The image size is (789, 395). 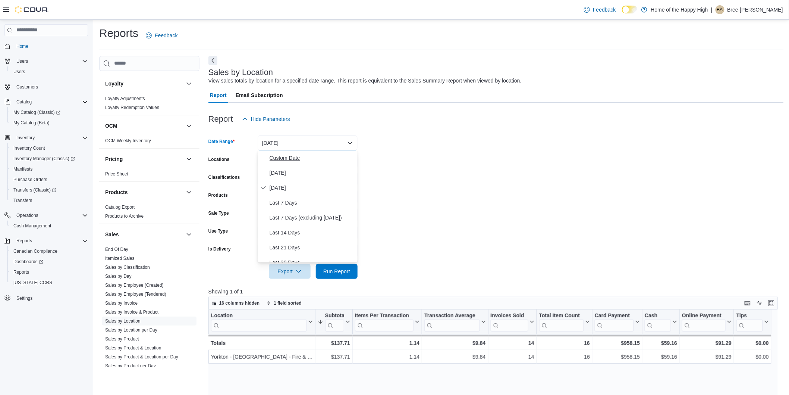 I want to click on h3: Loyalty, so click(x=114, y=84).